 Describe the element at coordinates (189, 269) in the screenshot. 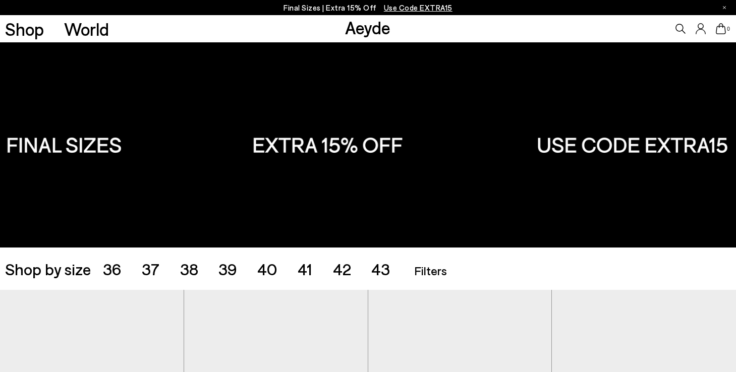

I see `span: 38` at that location.